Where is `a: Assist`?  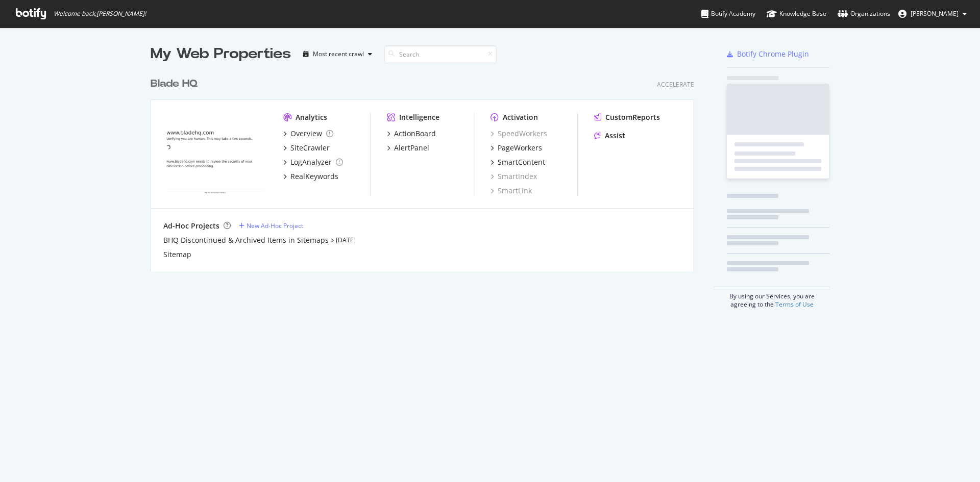
a: Assist is located at coordinates (609, 136).